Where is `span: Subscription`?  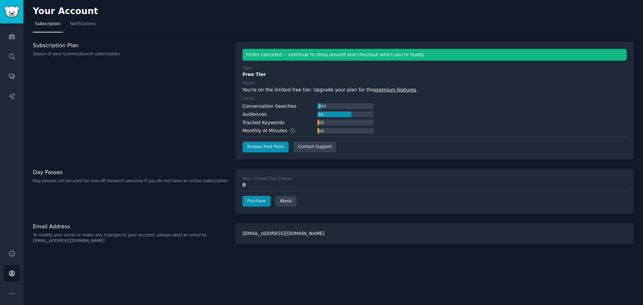
span: Subscription is located at coordinates (48, 24).